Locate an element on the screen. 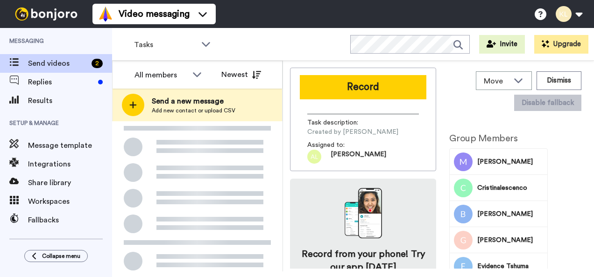 The width and height of the screenshot is (594, 277). button: Record is located at coordinates (363, 87).